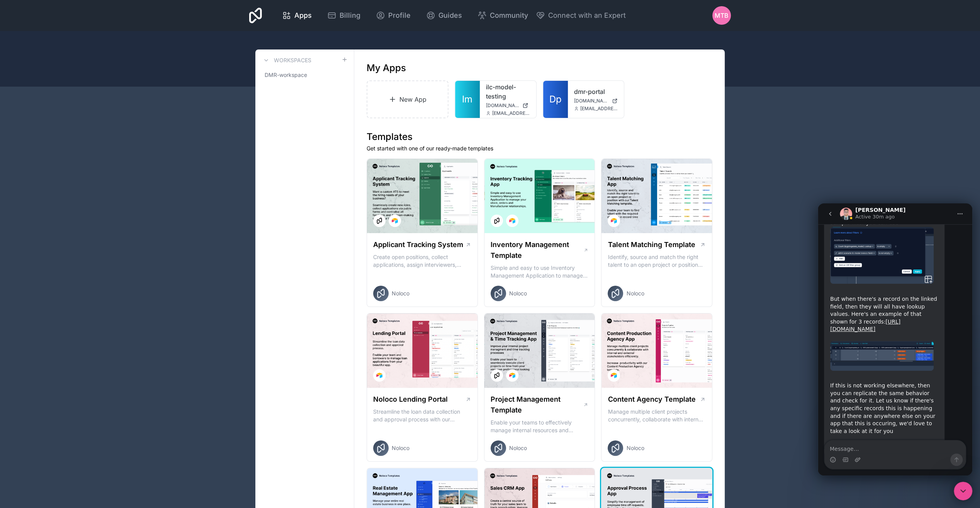  What do you see at coordinates (142, 11) in the screenshot?
I see `button: Home` at bounding box center [142, 11].